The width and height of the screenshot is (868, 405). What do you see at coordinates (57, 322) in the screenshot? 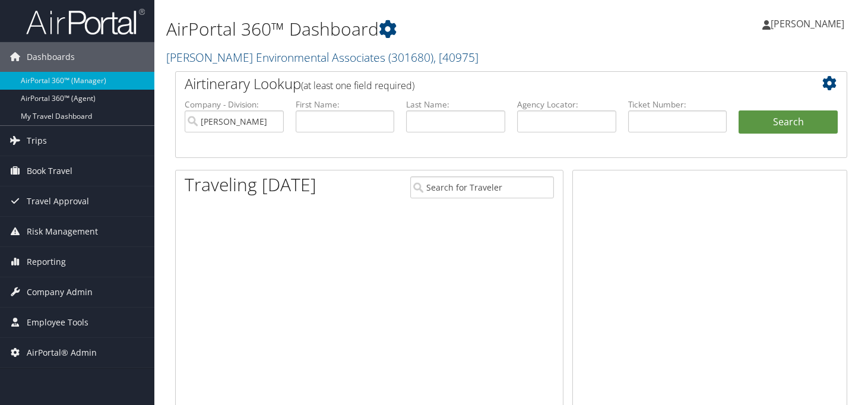
I see `span: Employee Tools` at bounding box center [57, 322].